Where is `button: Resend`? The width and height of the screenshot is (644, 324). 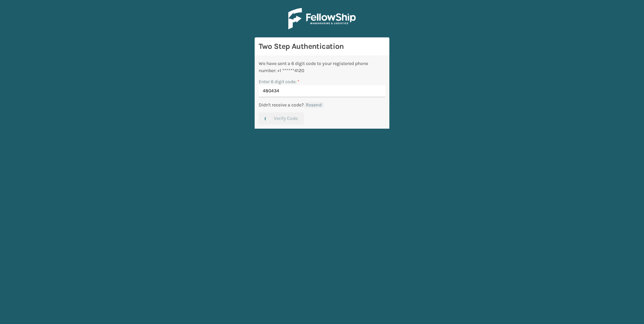 button: Resend is located at coordinates (314, 105).